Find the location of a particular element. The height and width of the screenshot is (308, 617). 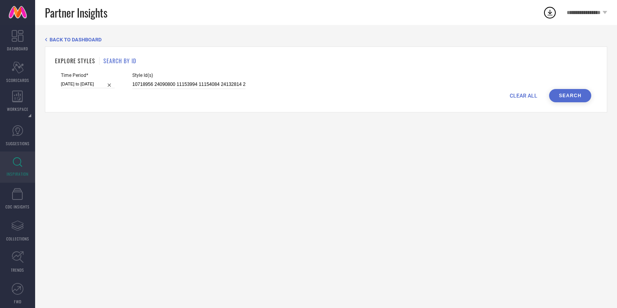

span: SCORECARDS is located at coordinates (18, 80).